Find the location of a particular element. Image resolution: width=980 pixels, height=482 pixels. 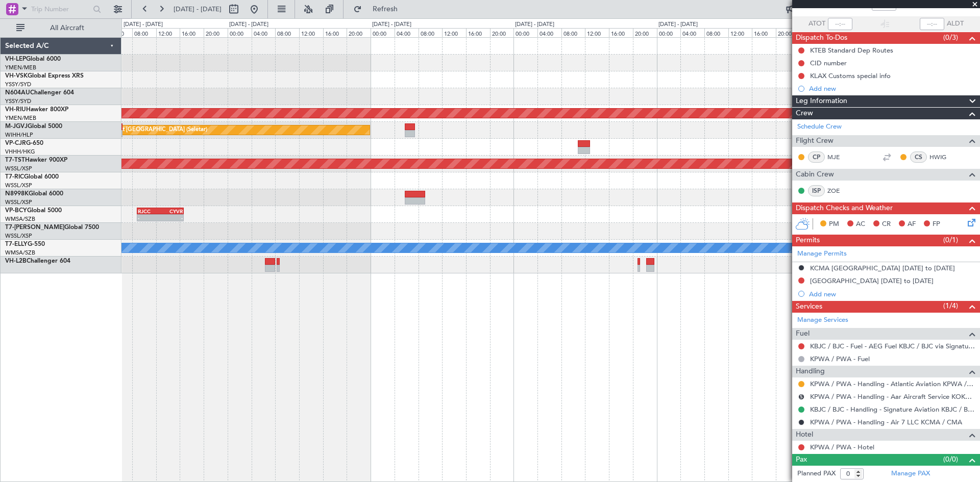

a: KPWA / PWA - Handling - Aar Aircraft Service KOKC / OKC is located at coordinates (893, 396).